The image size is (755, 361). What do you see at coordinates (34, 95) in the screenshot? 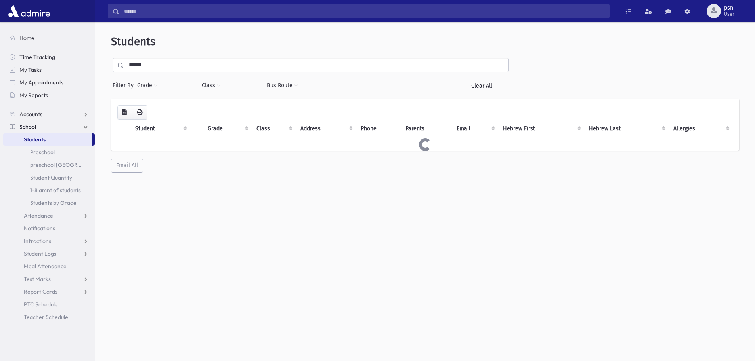
I see `span: My Reports` at bounding box center [34, 95].